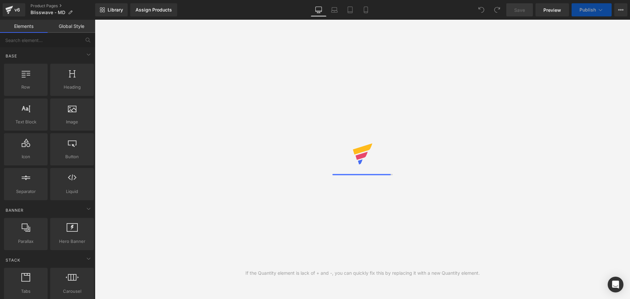 The image size is (630, 299). Describe the element at coordinates (72, 241) in the screenshot. I see `span: Hero Banner` at that location.